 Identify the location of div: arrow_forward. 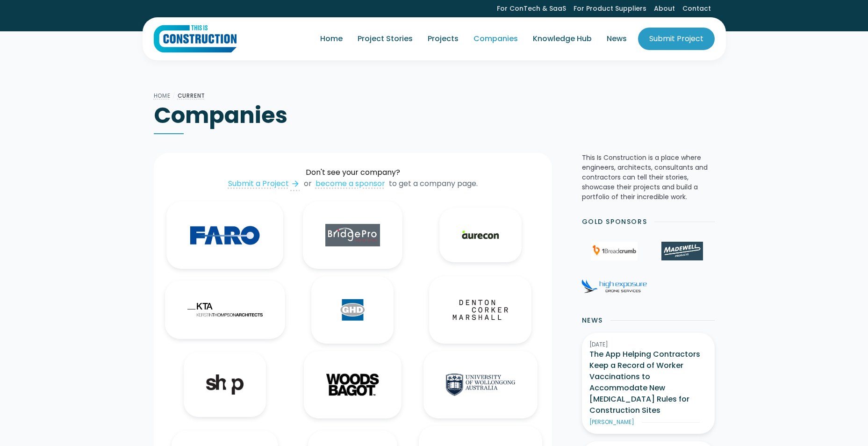
(296, 184).